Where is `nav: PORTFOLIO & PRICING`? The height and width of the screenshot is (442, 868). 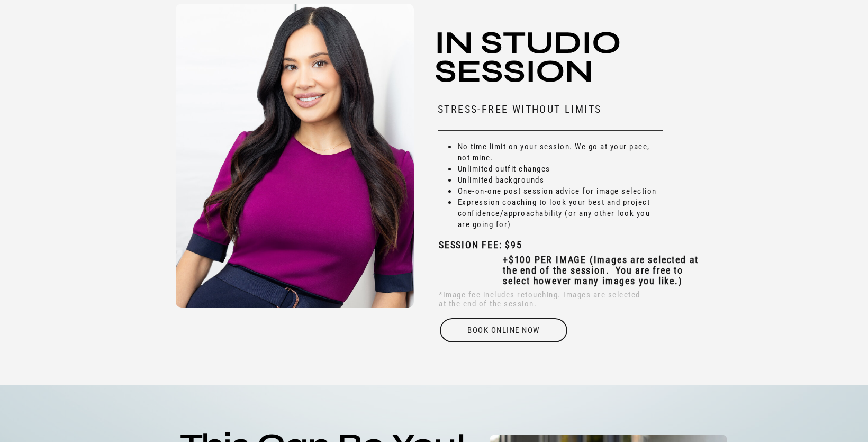
nav: PORTFOLIO & PRICING is located at coordinates (549, 19).